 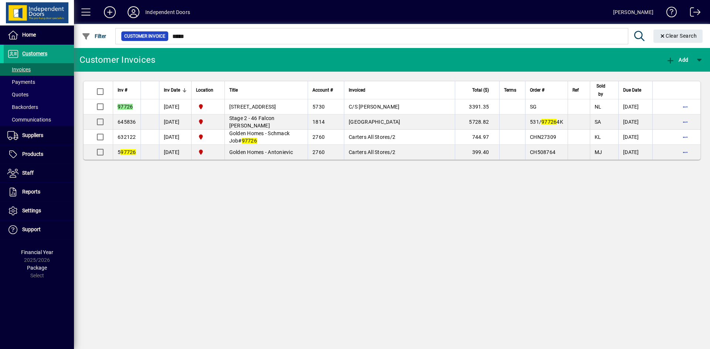 What do you see at coordinates (31, 192) in the screenshot?
I see `span: Reports` at bounding box center [31, 192].